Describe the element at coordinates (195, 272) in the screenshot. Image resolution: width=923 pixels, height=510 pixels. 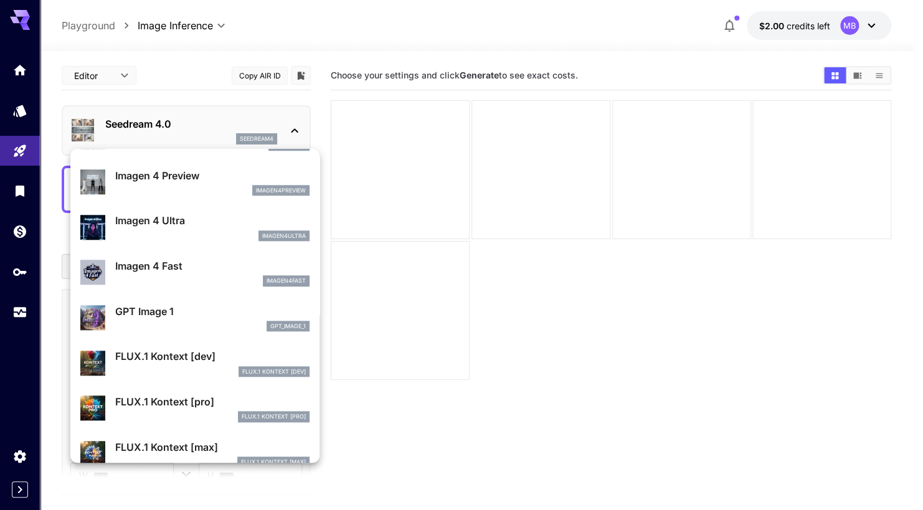
I see `div: Imagen 4 Fastimagen4fast` at that location.